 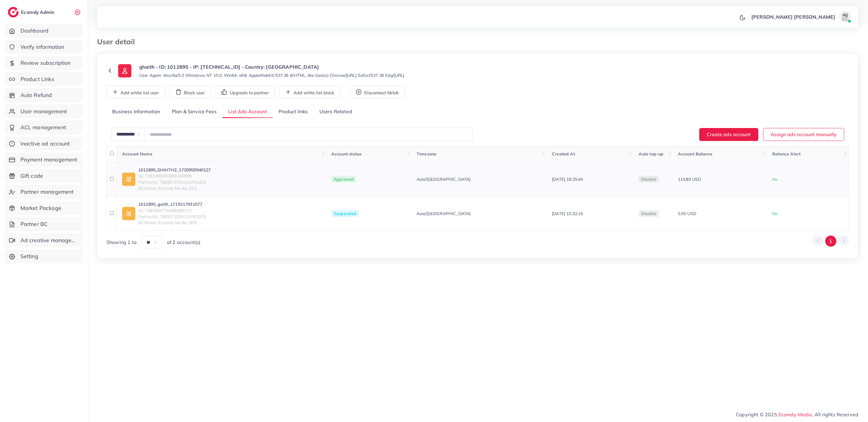 What do you see at coordinates (846, 17) in the screenshot?
I see `img: avatar` at bounding box center [846, 17].